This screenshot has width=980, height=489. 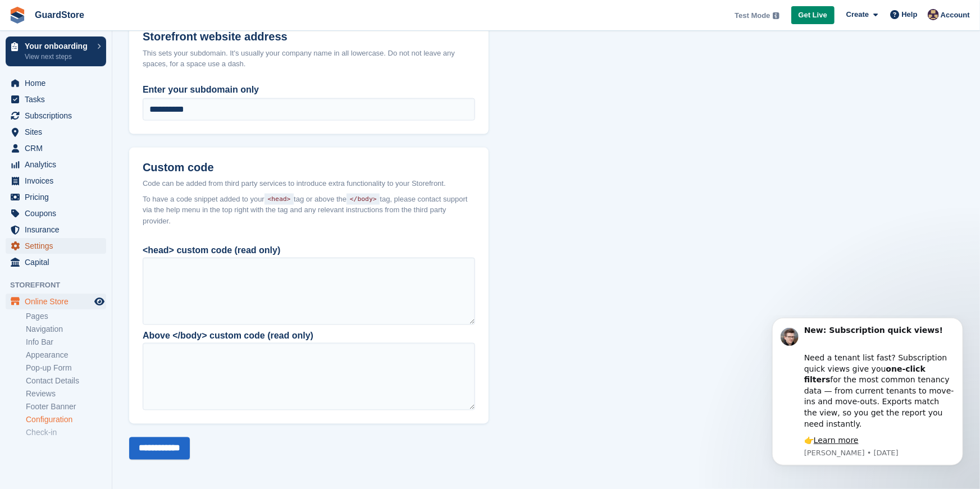 What do you see at coordinates (910, 14) in the screenshot?
I see `span: Help` at bounding box center [910, 14].